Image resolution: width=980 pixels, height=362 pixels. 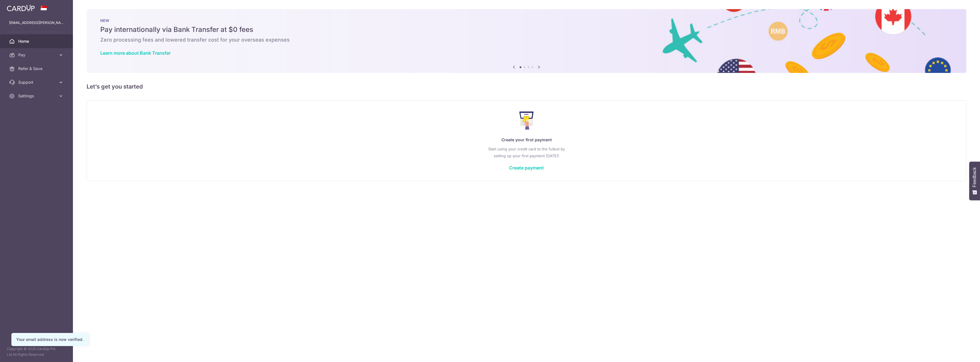 I want to click on h5: Pay internationally via Bank Transfer at $0 fees, so click(x=526, y=30).